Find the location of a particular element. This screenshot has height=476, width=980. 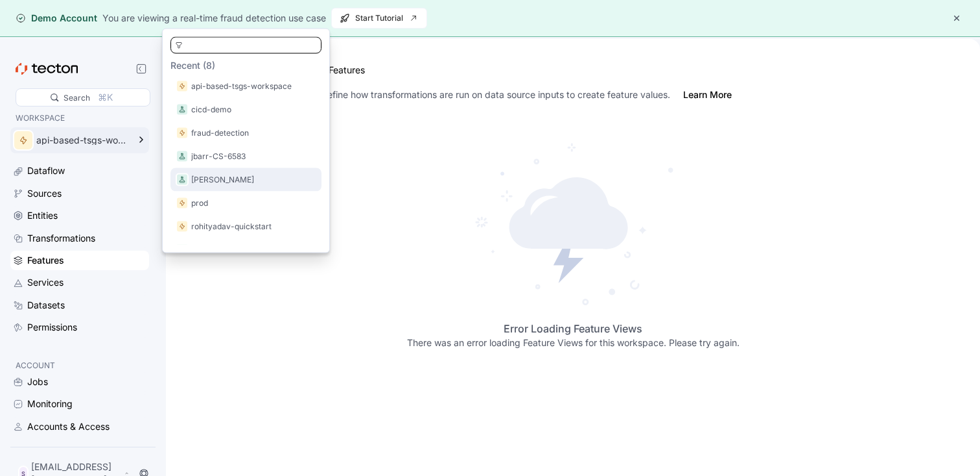

div: Demo Account is located at coordinates (57, 18).